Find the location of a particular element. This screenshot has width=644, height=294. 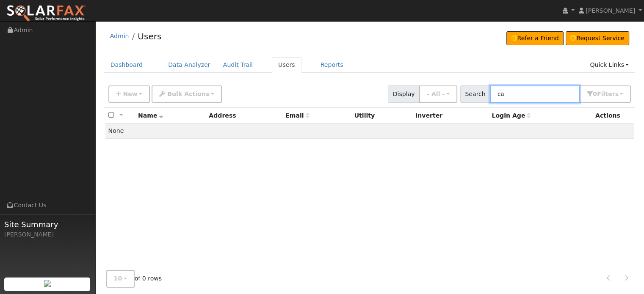

span: 10 is located at coordinates (118, 279).